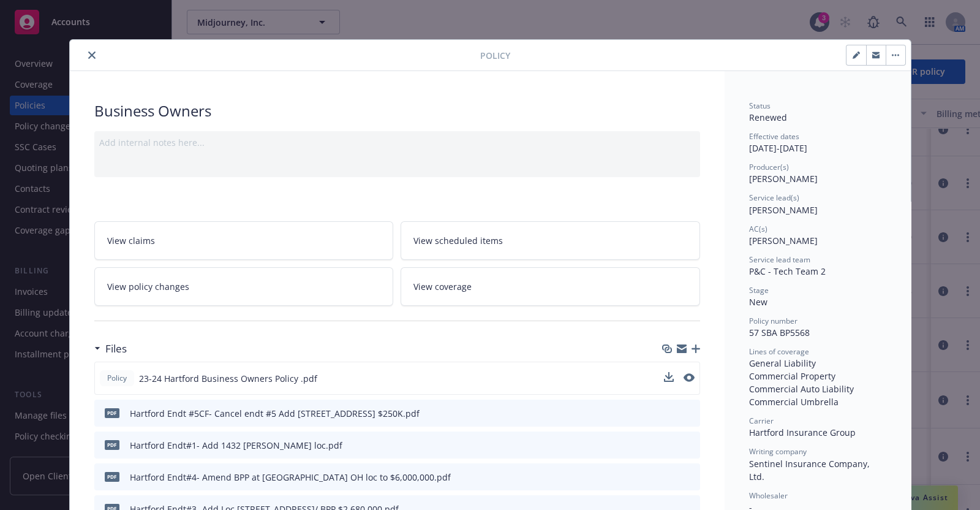  I want to click on span: View claims, so click(131, 240).